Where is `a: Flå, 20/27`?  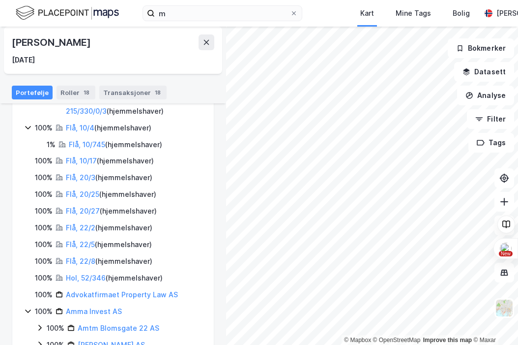
a: Flå, 20/27 is located at coordinates (83, 210).